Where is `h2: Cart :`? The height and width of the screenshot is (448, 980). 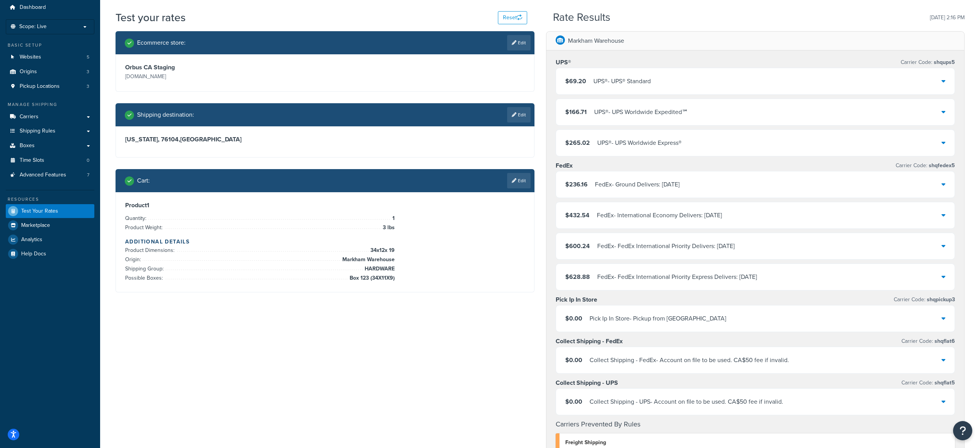 h2: Cart : is located at coordinates (143, 180).